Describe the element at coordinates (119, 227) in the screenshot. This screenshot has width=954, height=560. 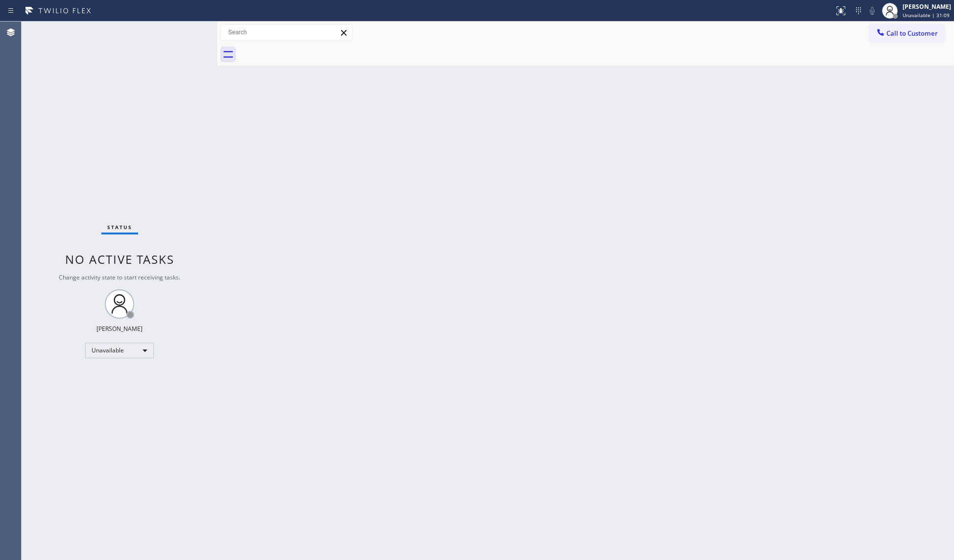
I see `span: Status` at that location.